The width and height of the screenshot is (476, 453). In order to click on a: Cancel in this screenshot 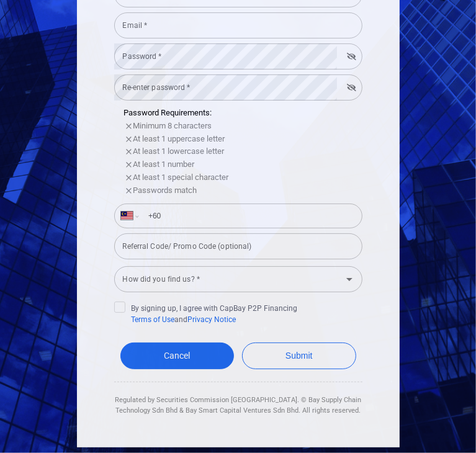, I will do `click(177, 356)`.